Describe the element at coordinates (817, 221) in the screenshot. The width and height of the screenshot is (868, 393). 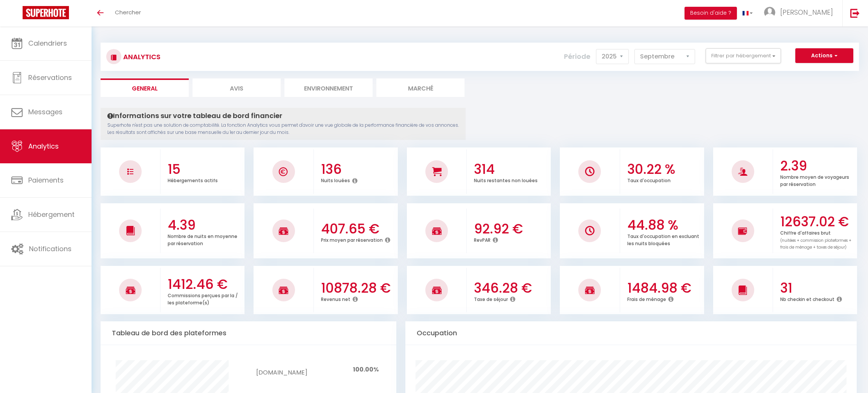
I see `h3: 12637.02 €` at that location.